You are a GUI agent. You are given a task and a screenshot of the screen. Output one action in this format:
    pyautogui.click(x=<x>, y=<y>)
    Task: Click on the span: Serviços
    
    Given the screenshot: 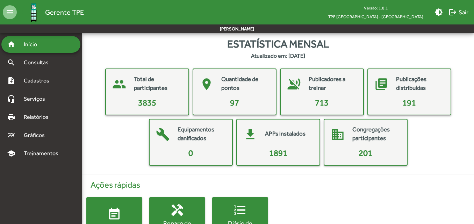 What is the action you would take?
    pyautogui.click(x=37, y=99)
    